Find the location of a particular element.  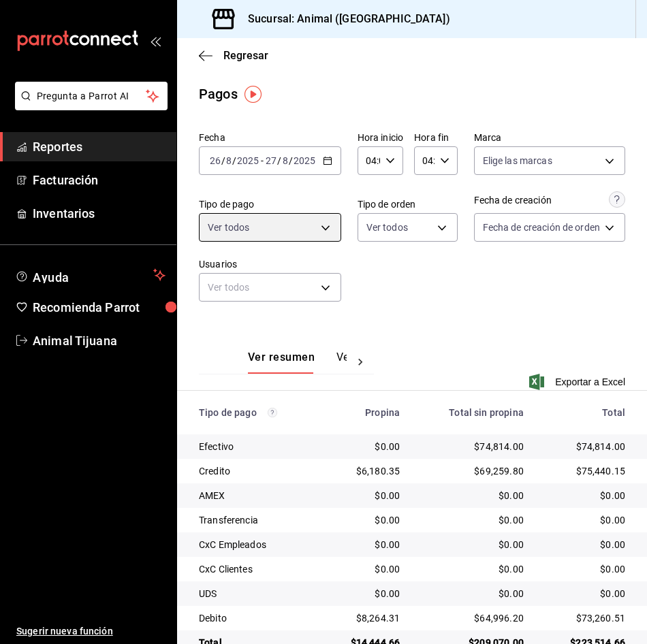

span: Animal Tijuana is located at coordinates (99, 340).